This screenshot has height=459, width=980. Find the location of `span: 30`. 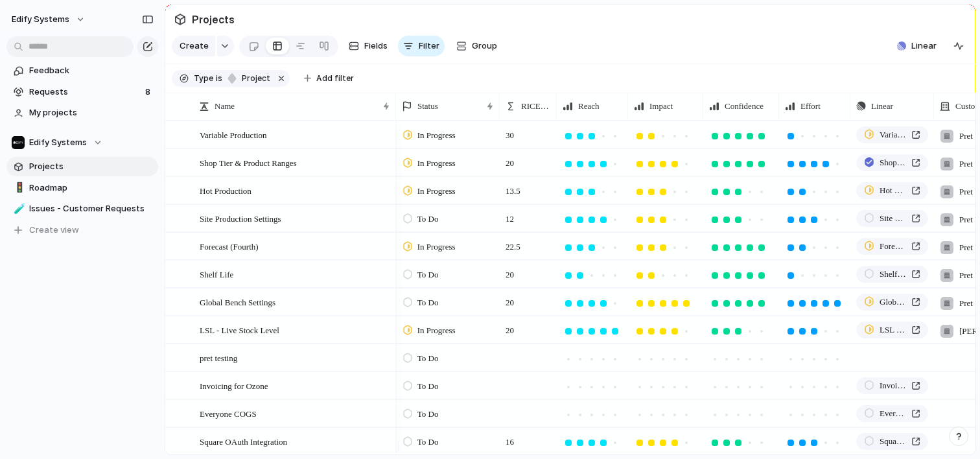

span: 30 is located at coordinates (509, 131).